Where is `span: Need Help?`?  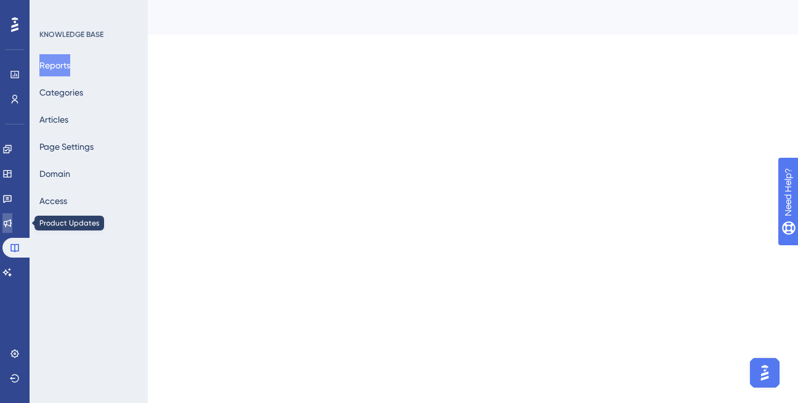
span: Need Help? is located at coordinates (53, 10).